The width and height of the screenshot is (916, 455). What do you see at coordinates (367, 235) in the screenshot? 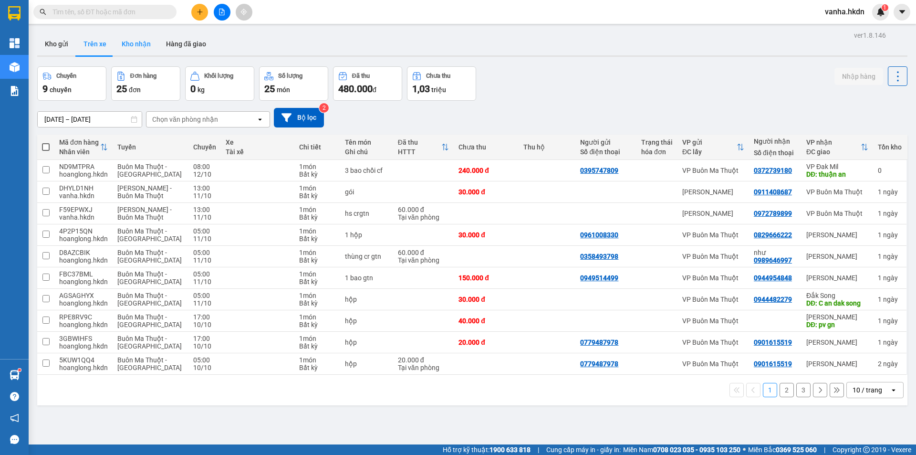
I see `div: 1 hộp` at bounding box center [367, 235].